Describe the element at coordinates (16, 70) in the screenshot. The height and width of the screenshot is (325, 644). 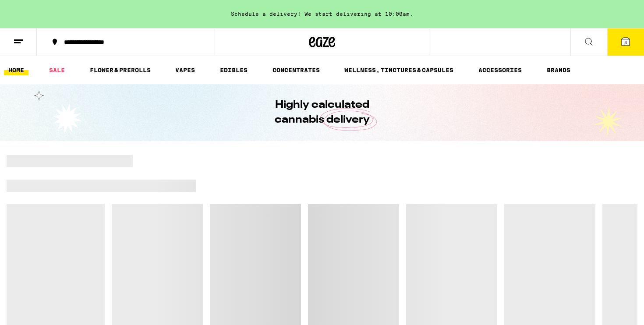
I see `a: HOME` at that location.